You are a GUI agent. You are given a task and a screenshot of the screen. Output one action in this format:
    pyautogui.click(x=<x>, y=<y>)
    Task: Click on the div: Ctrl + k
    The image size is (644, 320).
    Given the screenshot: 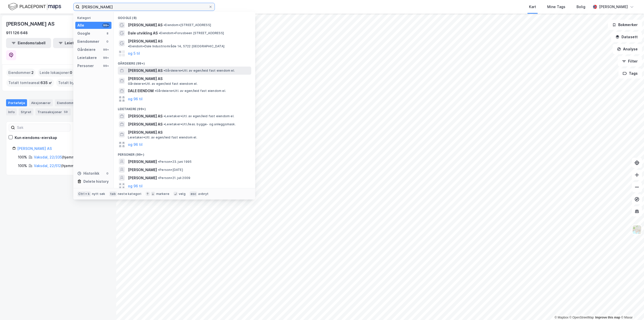 What is the action you would take?
    pyautogui.click(x=84, y=194)
    